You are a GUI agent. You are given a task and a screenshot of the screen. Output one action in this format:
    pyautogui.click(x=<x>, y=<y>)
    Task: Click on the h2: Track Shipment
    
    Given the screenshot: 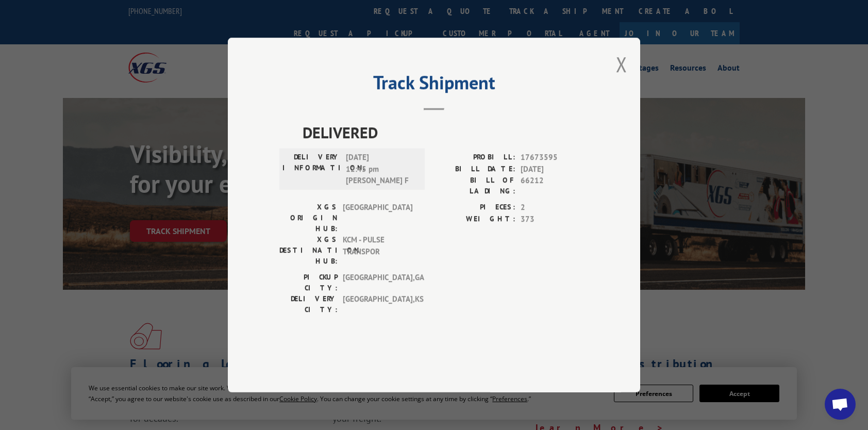 What is the action you would take?
    pyautogui.click(x=434, y=85)
    